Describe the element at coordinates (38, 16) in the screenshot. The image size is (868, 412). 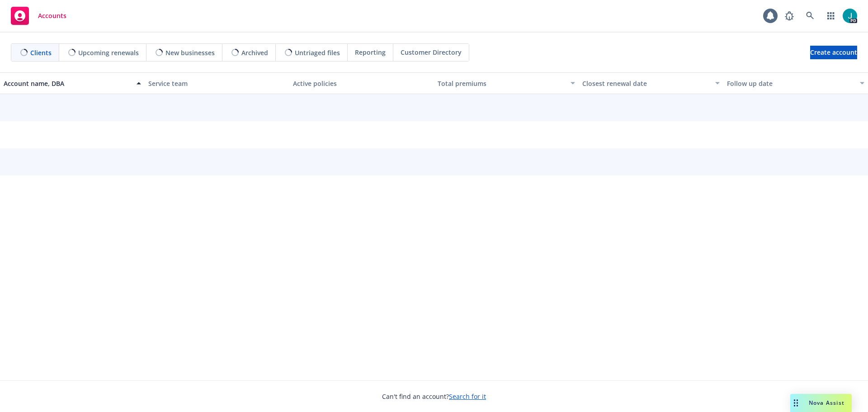
I see `a: Accounts` at that location.